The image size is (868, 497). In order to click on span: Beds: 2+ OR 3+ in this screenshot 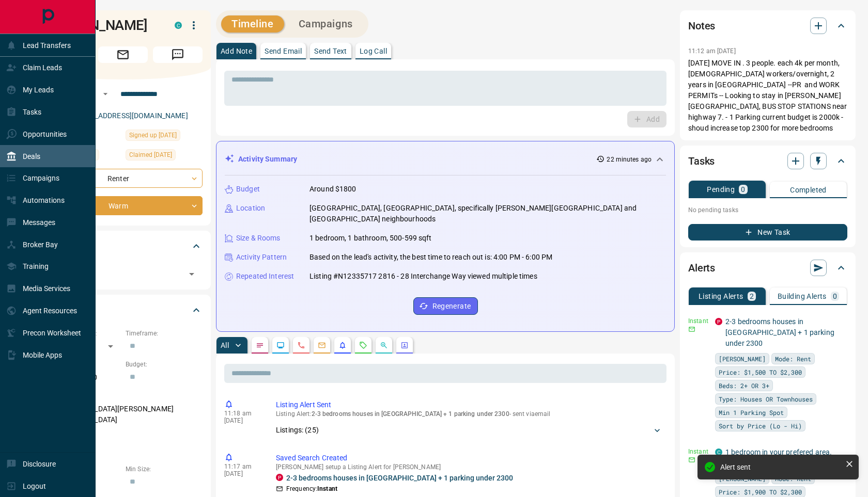, I will do `click(743, 386)`.